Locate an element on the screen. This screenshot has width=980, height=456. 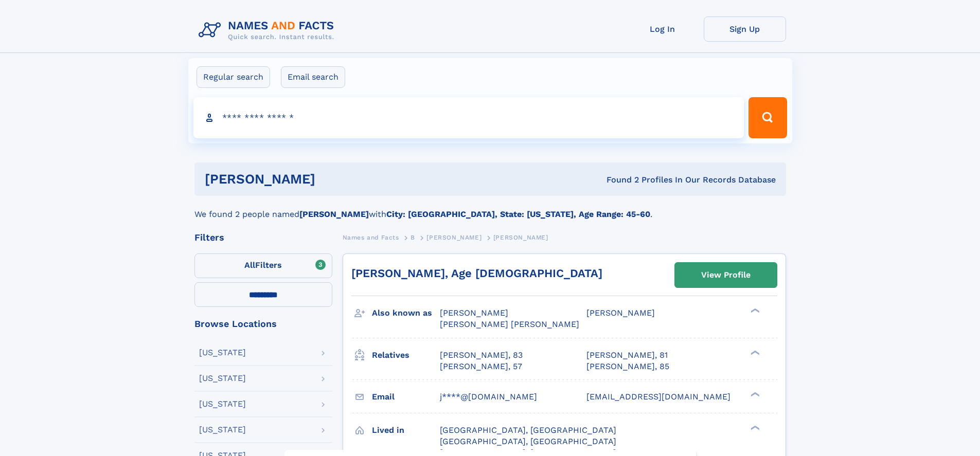
h3: Relatives is located at coordinates (406, 356).